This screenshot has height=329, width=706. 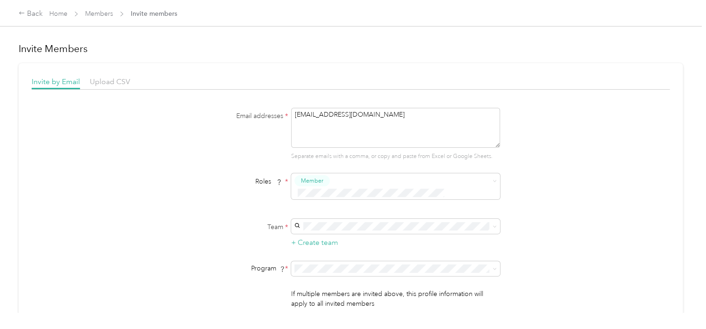 What do you see at coordinates (56, 81) in the screenshot?
I see `span: Invite by Email` at bounding box center [56, 81].